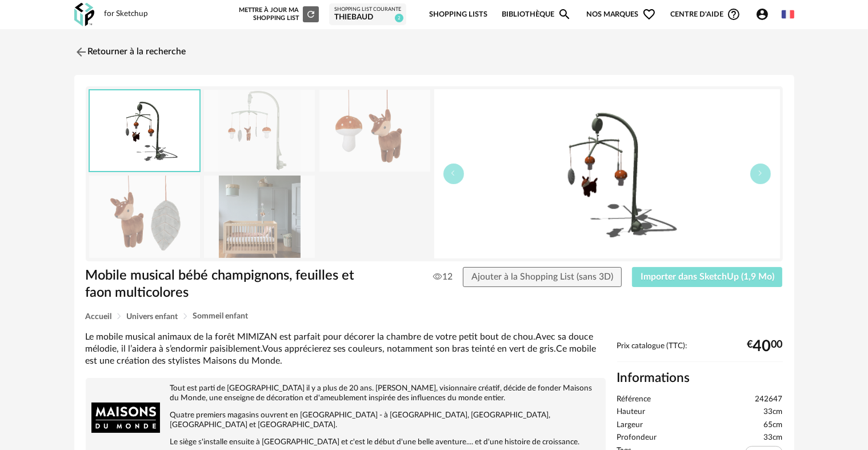 The image size is (868, 450). Describe the element at coordinates (260, 130) in the screenshot. I see `img: mobile-musical-bebe-champignons-feuilles-et-faon-multicolores-1000-6-9-242647_1.jpg` at that location.